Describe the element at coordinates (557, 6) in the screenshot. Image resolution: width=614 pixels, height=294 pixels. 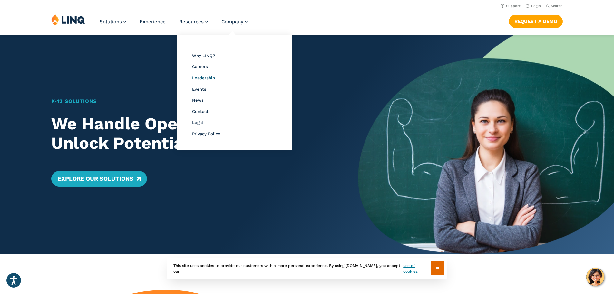
I see `span: Search` at that location.